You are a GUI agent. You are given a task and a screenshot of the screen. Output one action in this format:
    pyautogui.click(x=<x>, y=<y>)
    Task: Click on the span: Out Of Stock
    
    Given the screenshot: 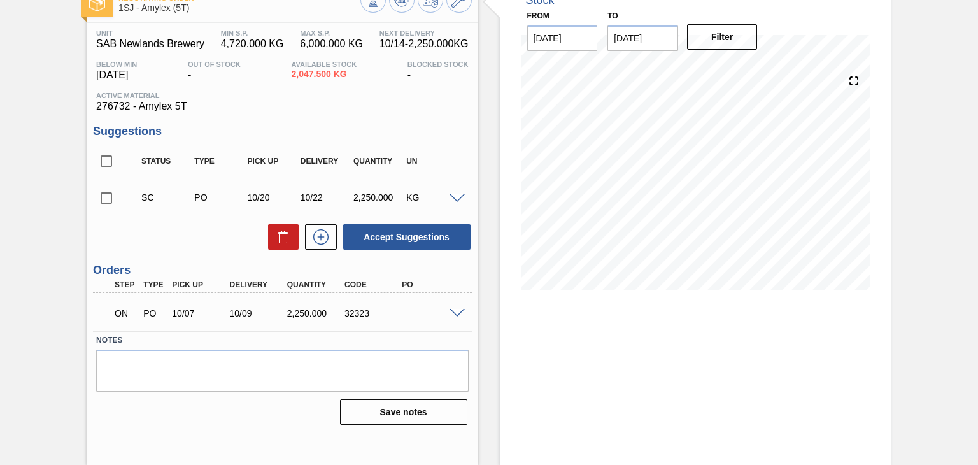 What is the action you would take?
    pyautogui.click(x=214, y=64)
    